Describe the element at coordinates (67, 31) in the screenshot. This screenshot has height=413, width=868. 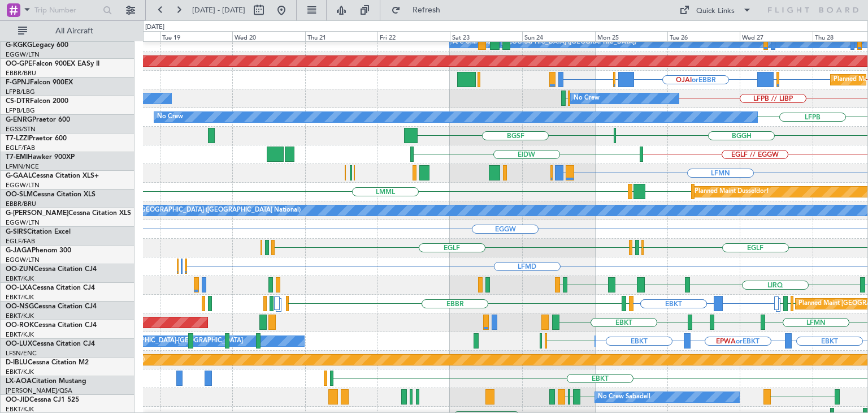
I see `button: All Aircraft` at that location.